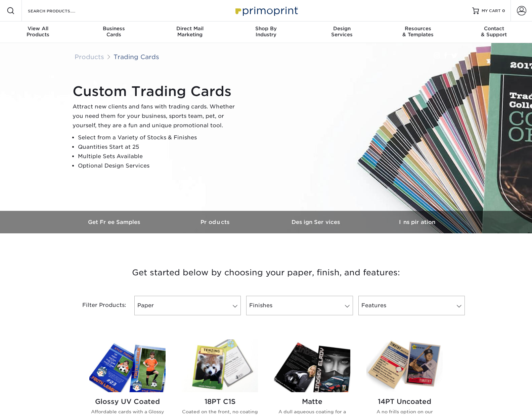 This screenshot has height=416, width=532. What do you see at coordinates (418, 32) in the screenshot?
I see `div: & Templates` at bounding box center [418, 32].